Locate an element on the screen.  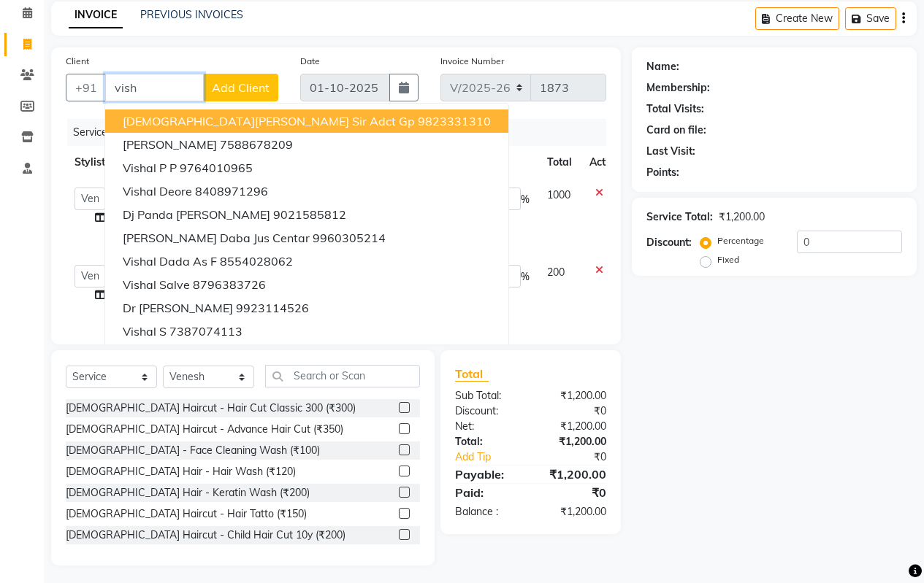
button: Add Client is located at coordinates (240, 87).